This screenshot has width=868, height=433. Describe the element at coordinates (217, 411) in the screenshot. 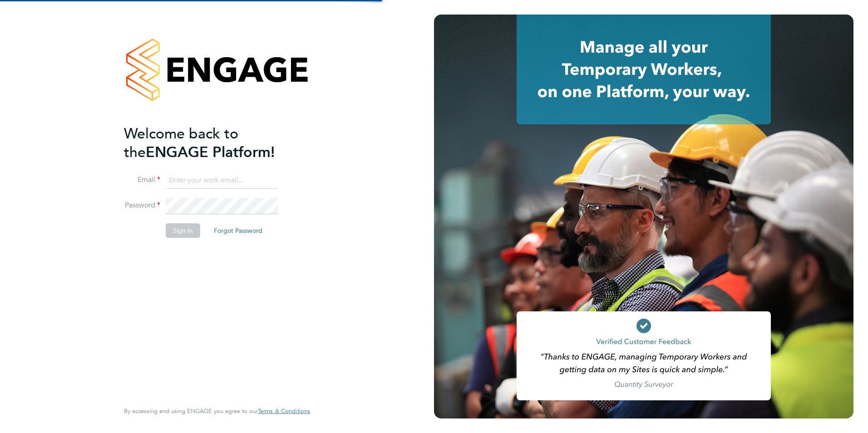

I see `span: By accessing and using ENGAGE you agree to our` at that location.